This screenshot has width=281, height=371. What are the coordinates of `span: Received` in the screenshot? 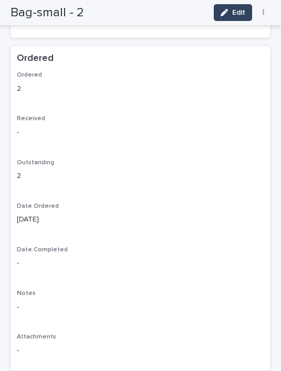 It's located at (31, 119).